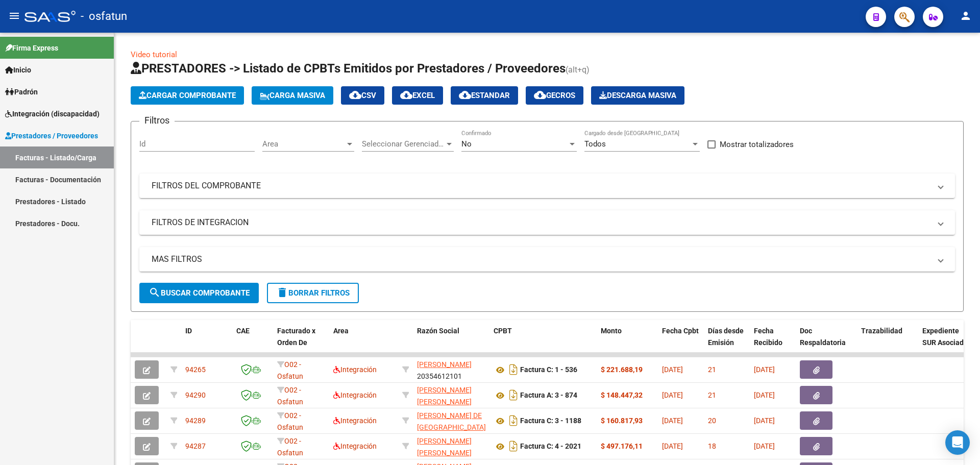 The image size is (980, 465). What do you see at coordinates (611, 330) in the screenshot?
I see `span: Monto` at bounding box center [611, 330].